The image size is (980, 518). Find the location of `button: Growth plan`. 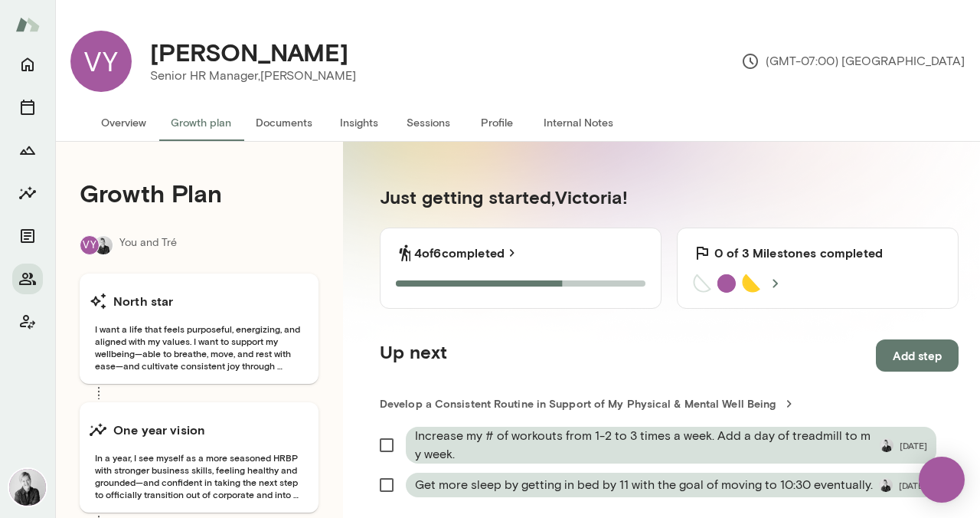

button: Growth plan is located at coordinates (201, 123).